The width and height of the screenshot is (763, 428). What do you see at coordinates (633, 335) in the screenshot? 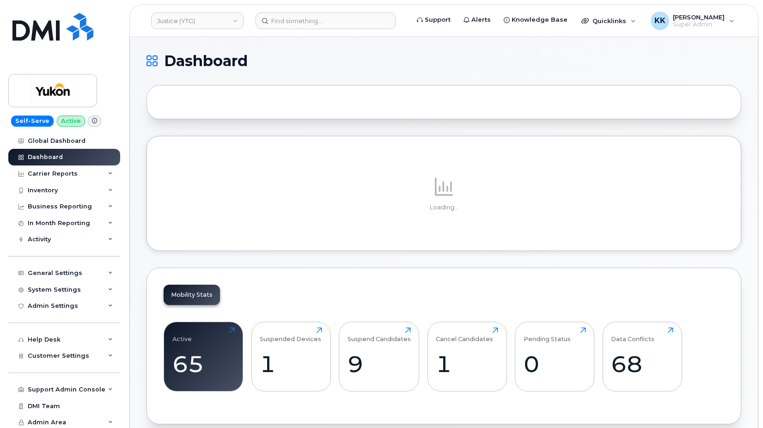
I see `div: Data Conflicts` at bounding box center [633, 335].